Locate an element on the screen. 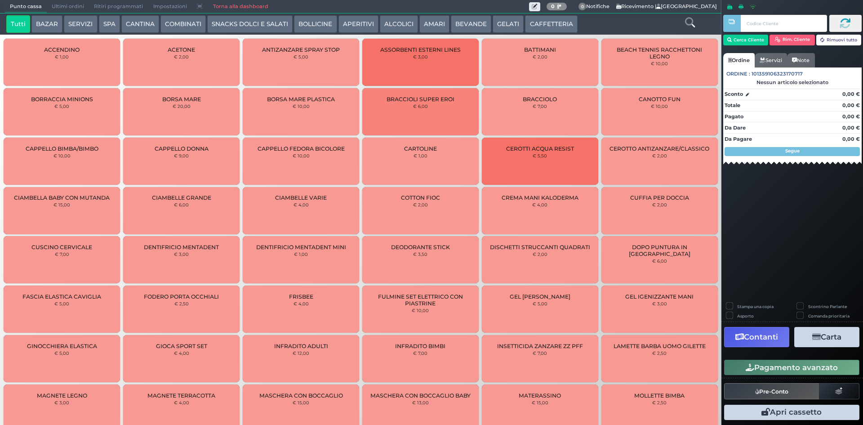  span: CEROTTI ACQUA RESIST is located at coordinates (540, 148).